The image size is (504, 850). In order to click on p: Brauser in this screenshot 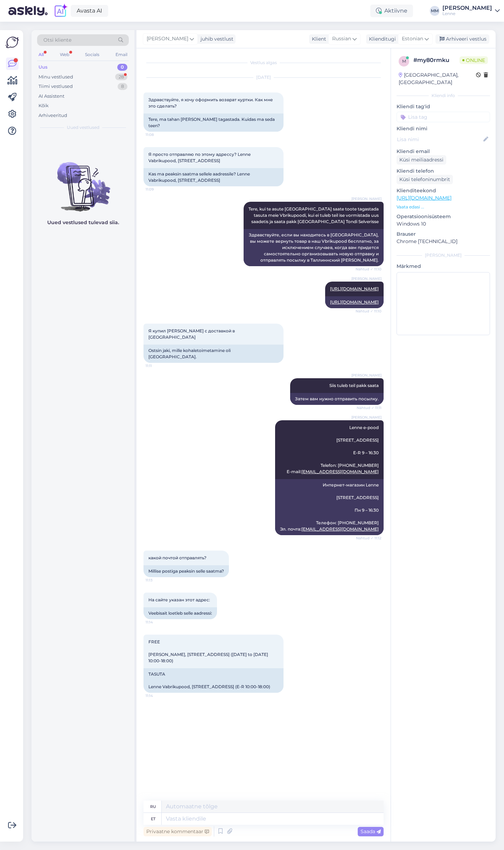, I will do `click(443, 234)`.